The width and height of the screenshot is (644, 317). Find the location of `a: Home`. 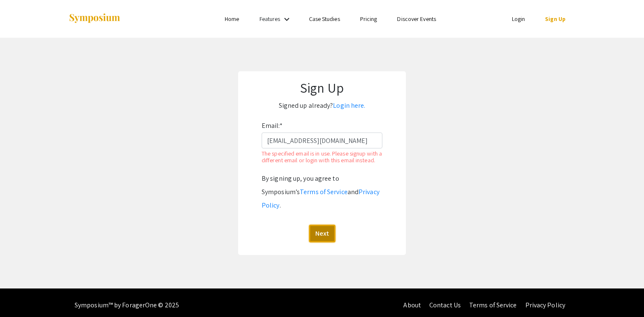

a: Home is located at coordinates (232, 19).